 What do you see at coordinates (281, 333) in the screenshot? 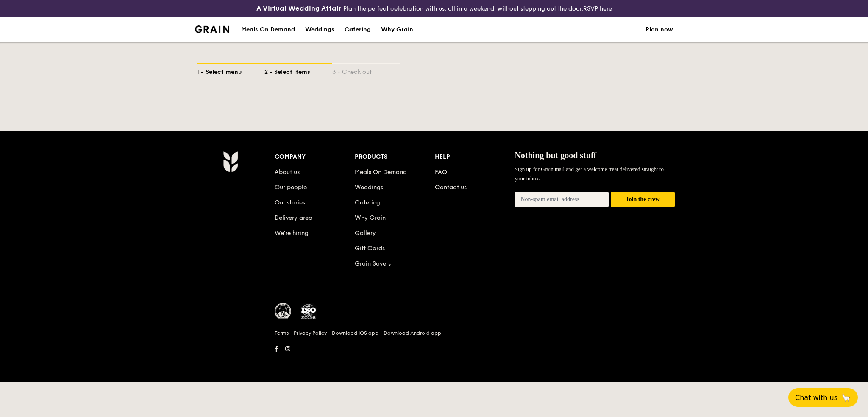
I see `a: Terms` at bounding box center [281, 333].